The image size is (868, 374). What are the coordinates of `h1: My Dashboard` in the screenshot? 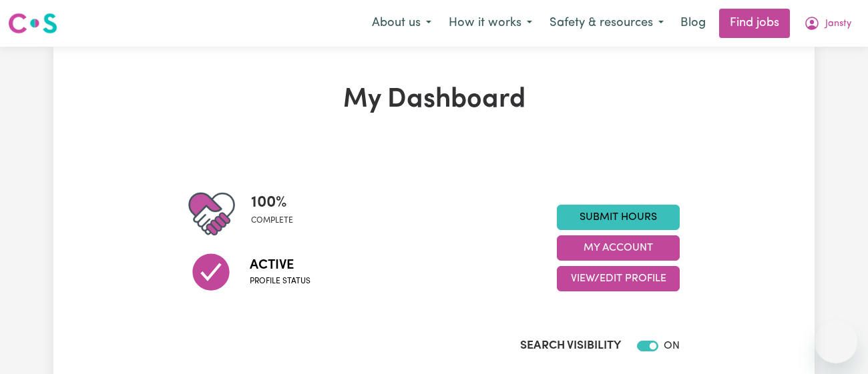 It's located at (434, 100).